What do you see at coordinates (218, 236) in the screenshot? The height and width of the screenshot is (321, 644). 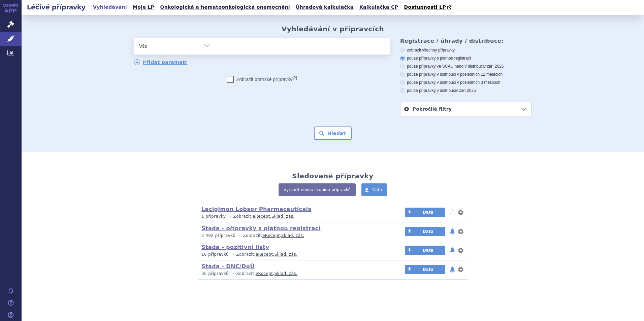 I see `span: 2 492 přípravků` at bounding box center [218, 236].